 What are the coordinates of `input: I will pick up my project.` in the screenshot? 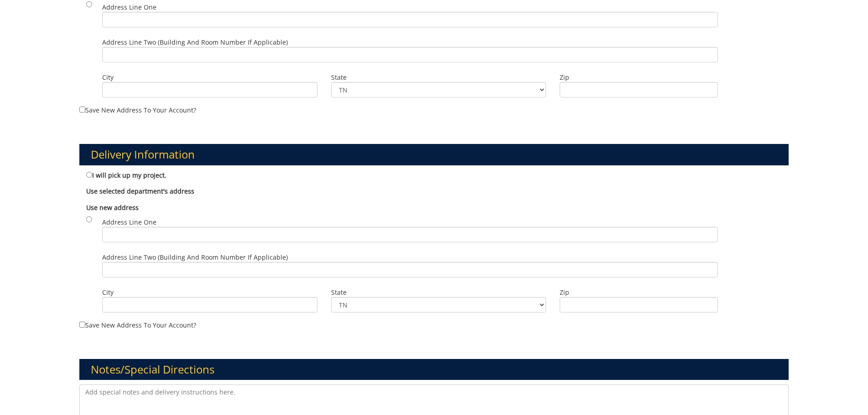 It's located at (89, 174).